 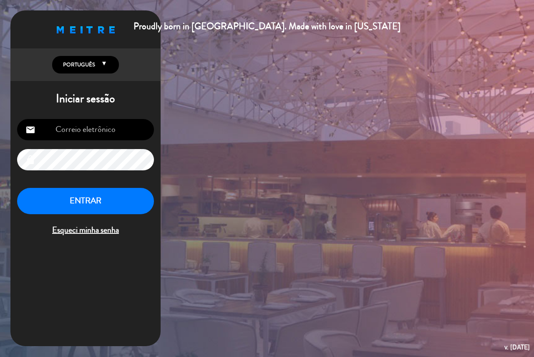 What do you see at coordinates (78, 65) in the screenshot?
I see `span: Português` at bounding box center [78, 65].